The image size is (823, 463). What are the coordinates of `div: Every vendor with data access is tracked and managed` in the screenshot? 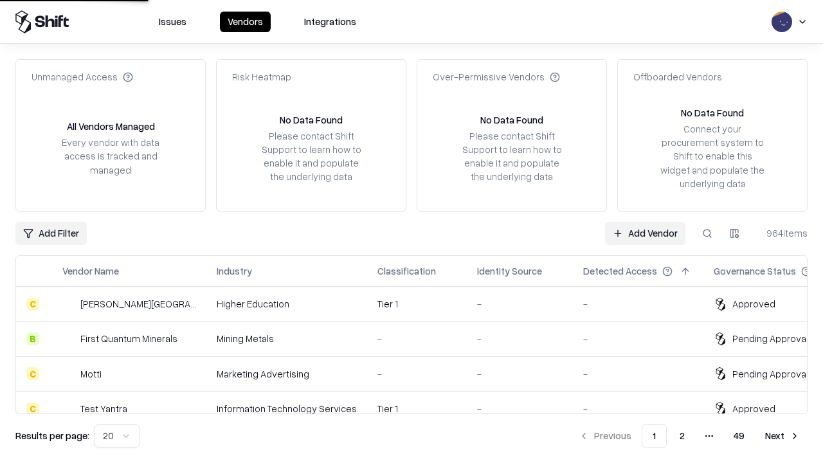 It's located at (111, 156).